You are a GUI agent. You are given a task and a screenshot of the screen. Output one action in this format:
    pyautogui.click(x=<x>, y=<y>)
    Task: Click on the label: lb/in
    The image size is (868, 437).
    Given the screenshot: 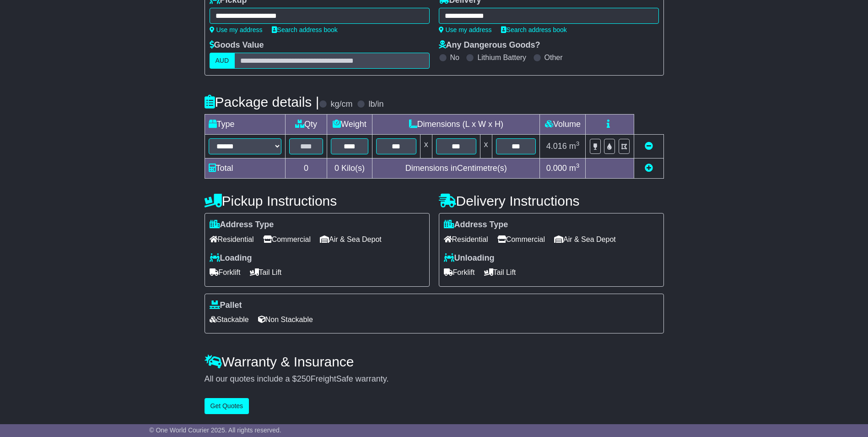 What is the action you would take?
    pyautogui.click(x=376, y=104)
    